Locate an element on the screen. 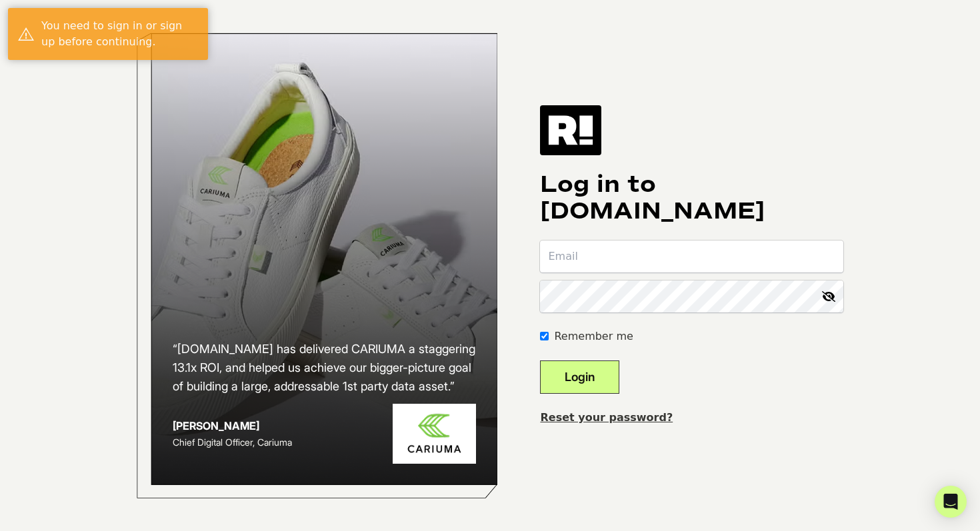  div: Open Intercom Messenger is located at coordinates (950, 501).